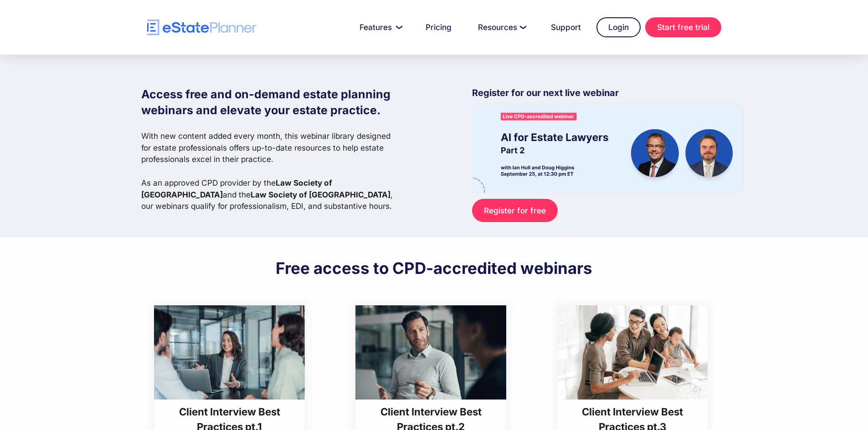 The width and height of the screenshot is (868, 430). What do you see at coordinates (201, 27) in the screenshot?
I see `a: home` at bounding box center [201, 27].